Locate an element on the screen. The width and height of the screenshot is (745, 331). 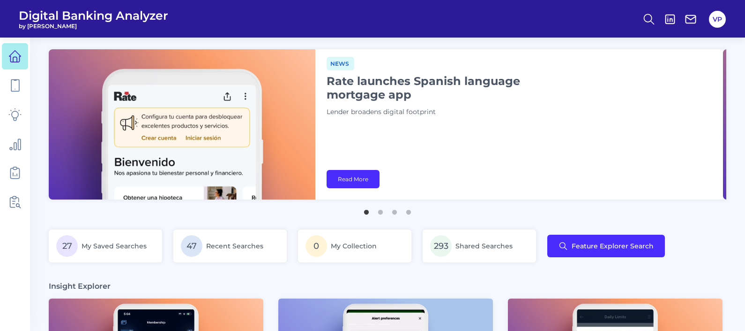
span: My Saved Searches is located at coordinates (114, 246).